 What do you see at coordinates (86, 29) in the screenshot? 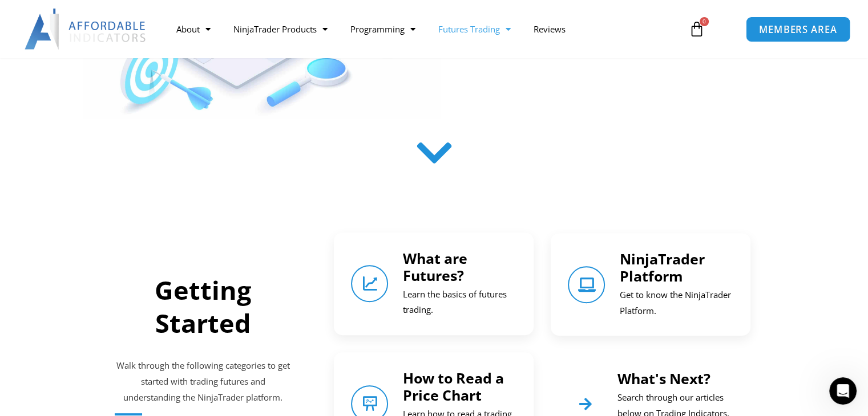
I see `img: LogoAI | Affordable Indicators – NinjaTrader` at bounding box center [86, 29].